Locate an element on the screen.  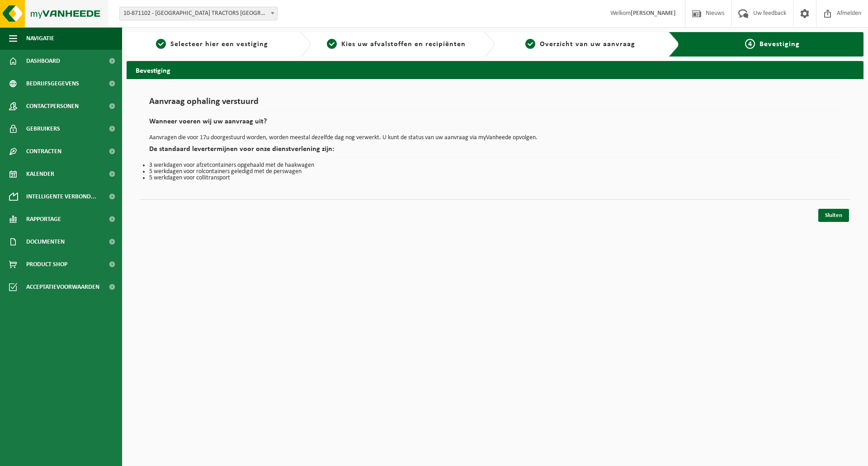
span: 2 is located at coordinates (332, 44).